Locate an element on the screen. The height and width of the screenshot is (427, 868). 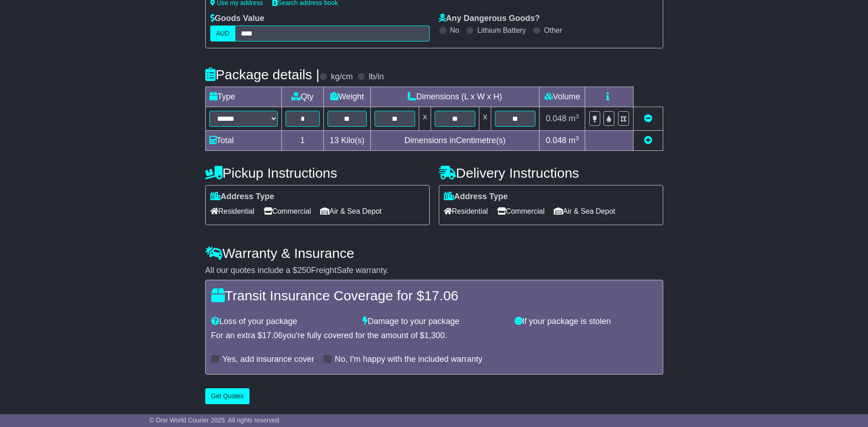
td: Weight is located at coordinates (347, 97).